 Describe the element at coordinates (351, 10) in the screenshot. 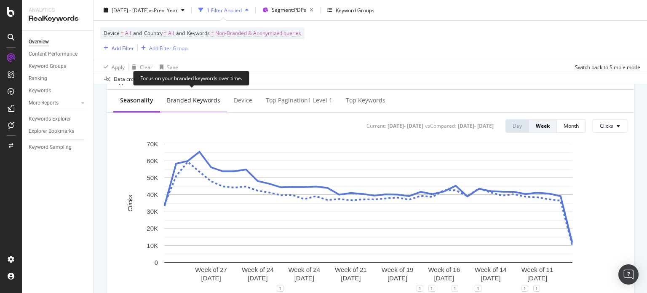

I see `button: Keyword Groups` at that location.